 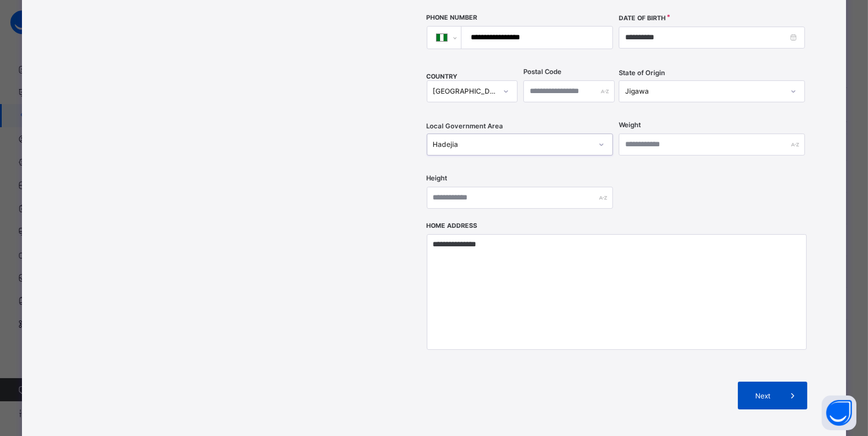 What do you see at coordinates (763, 395) in the screenshot?
I see `span: Next` at bounding box center [763, 395].